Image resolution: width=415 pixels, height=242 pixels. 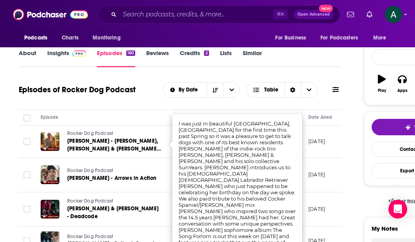 What do you see at coordinates (79, 54) in the screenshot?
I see `img: Podchaser Pro` at bounding box center [79, 54].